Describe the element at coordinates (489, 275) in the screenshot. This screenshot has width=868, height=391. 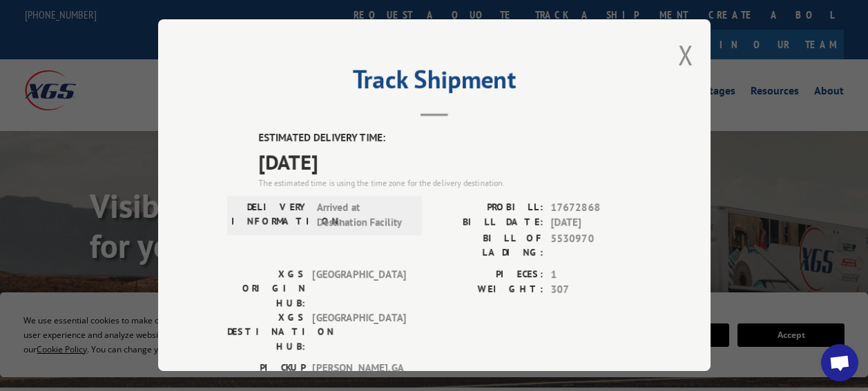
I see `label: PIECES:` at that location.